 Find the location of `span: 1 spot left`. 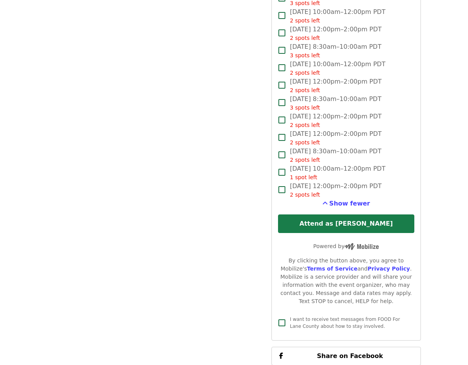

span: 1 spot left is located at coordinates (304, 177).